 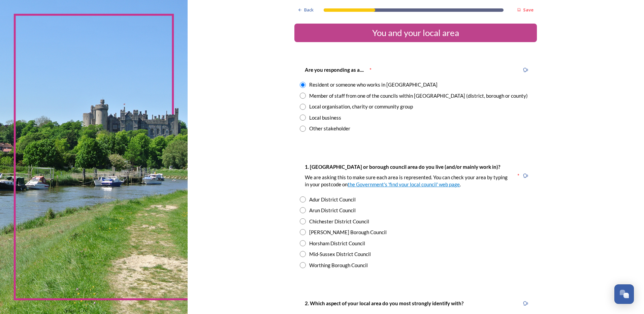 What do you see at coordinates (339, 222) in the screenshot?
I see `div: Chichester District Council` at bounding box center [339, 222].